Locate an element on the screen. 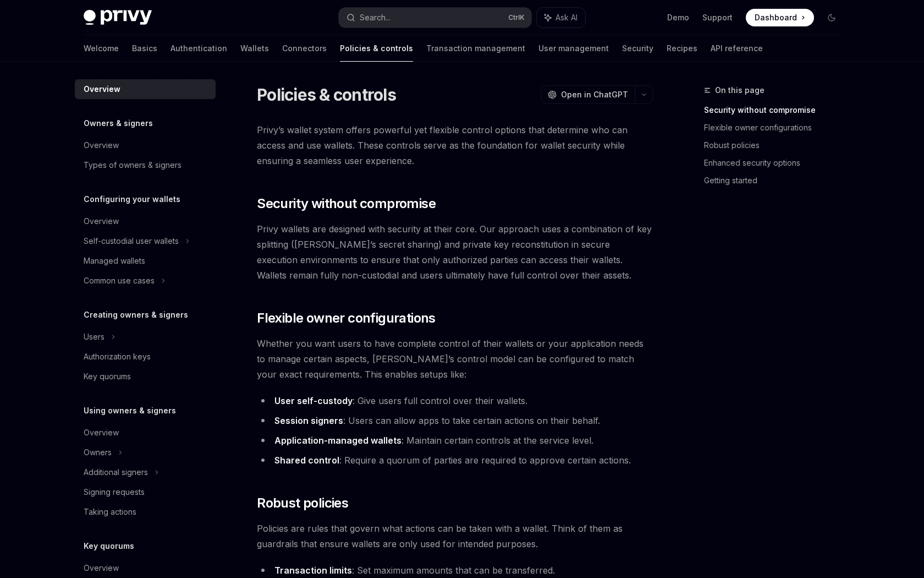  span: Dashboard is located at coordinates (775, 18).